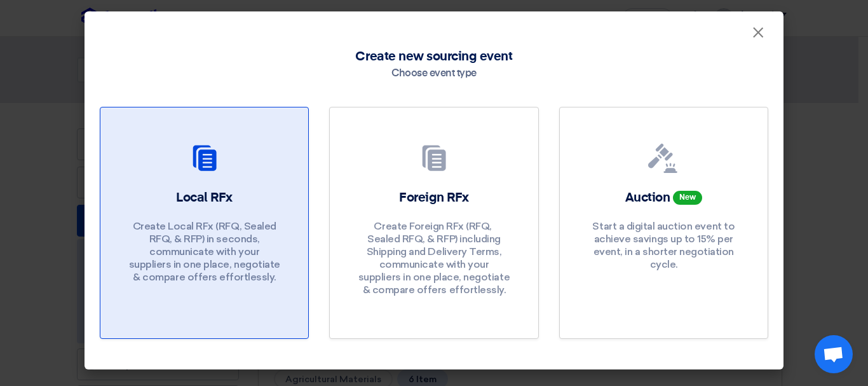 This screenshot has width=868, height=386. What do you see at coordinates (433, 222) in the screenshot?
I see `a: Foreign RFx Create Foreign RFx (RFQ, ​​Sealed RFQ, & RFP) including Shipping and Delivery Terms, ...` at bounding box center [433, 222].